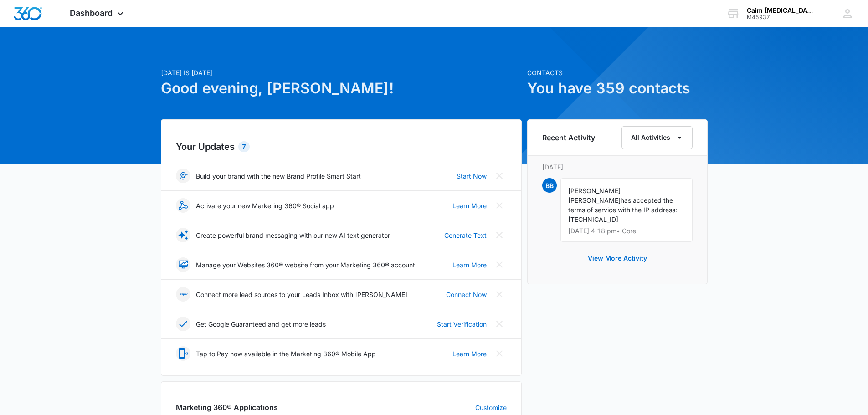 The width and height of the screenshot is (868, 415). Describe the element at coordinates (91, 13) in the screenshot. I see `span: Dashboard` at that location.